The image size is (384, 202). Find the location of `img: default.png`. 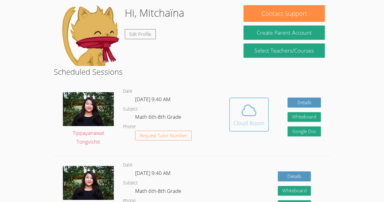

img: default.png is located at coordinates (89, 35).